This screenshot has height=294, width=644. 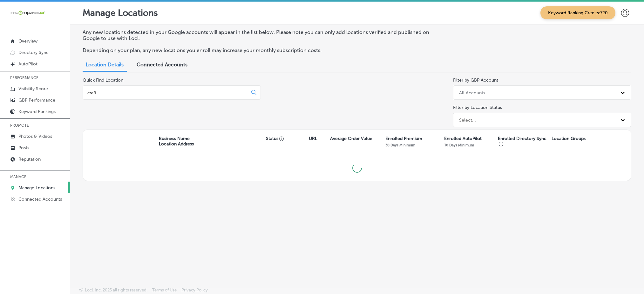 What do you see at coordinates (116, 290) in the screenshot?
I see `p: Locl, Inc. 2025 all rights reserved.` at bounding box center [116, 290].